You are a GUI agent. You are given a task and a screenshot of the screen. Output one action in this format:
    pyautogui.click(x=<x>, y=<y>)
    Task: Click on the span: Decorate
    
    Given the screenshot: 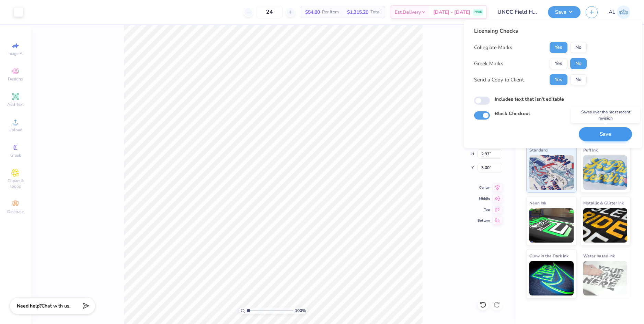 What is the action you would take?
    pyautogui.click(x=16, y=212)
    